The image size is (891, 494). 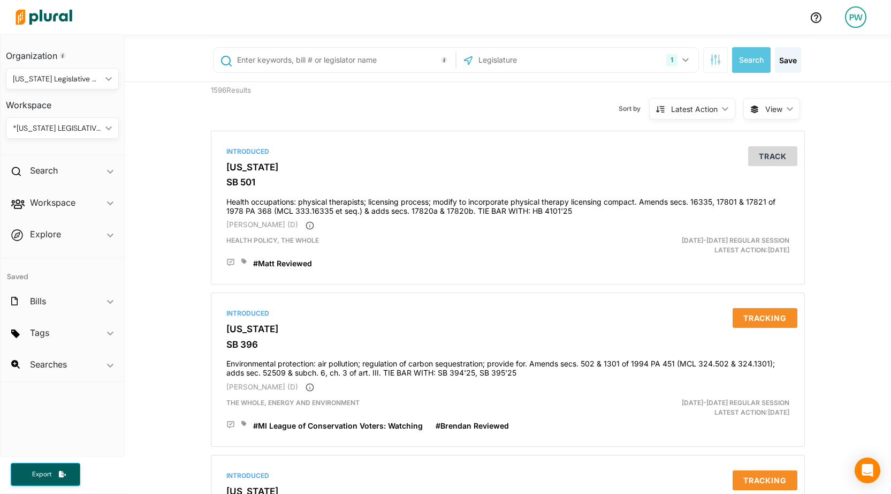 What do you see at coordinates (535, 60) in the screenshot?
I see `input: Legislature` at bounding box center [535, 60].